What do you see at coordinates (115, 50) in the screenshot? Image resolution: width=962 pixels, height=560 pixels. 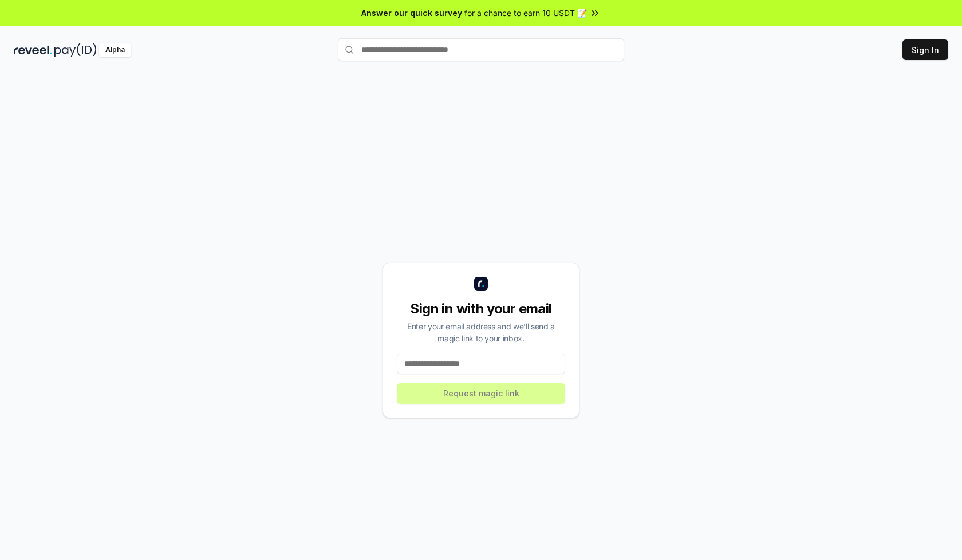 I see `div: Alpha` at bounding box center [115, 50].